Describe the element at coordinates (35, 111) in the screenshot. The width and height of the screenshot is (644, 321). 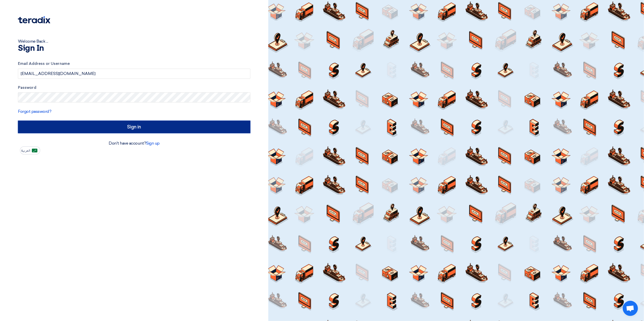
I see `a: Forgot password?` at that location.